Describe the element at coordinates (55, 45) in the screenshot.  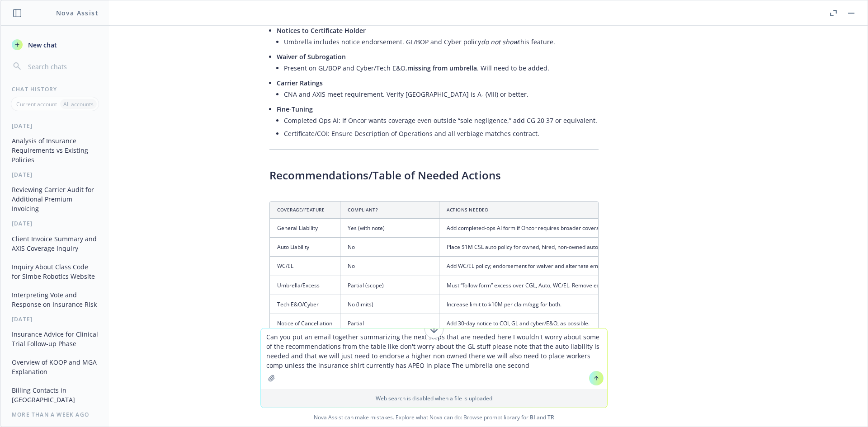
I see `button: New chat` at that location.